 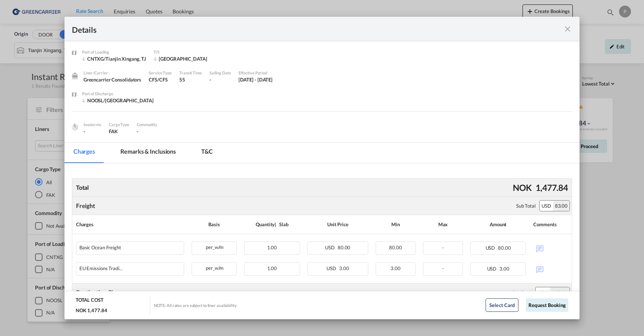 I want to click on div: Hong Kong, so click(x=183, y=59).